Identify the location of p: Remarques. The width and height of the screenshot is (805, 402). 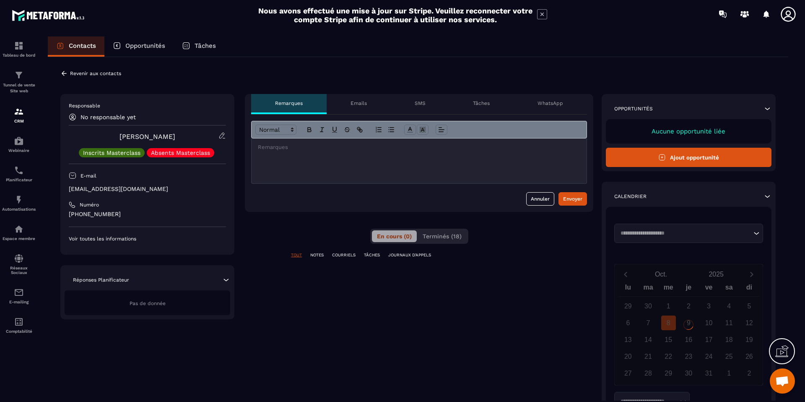
(289, 103).